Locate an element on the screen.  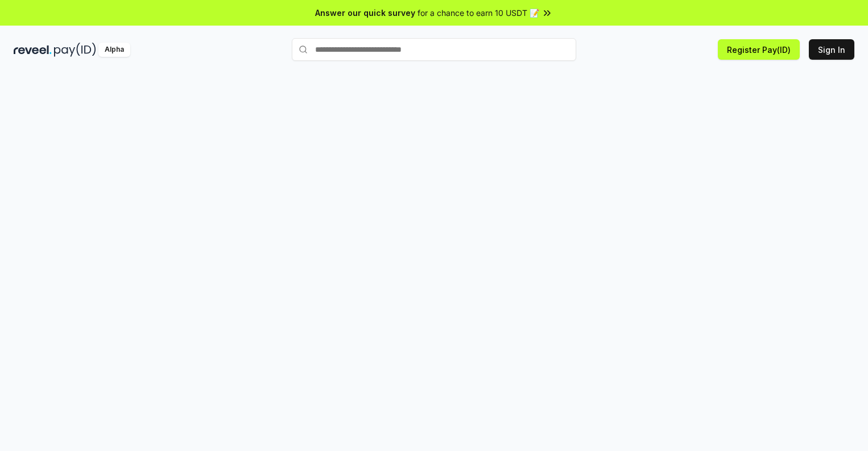
button: Sign In is located at coordinates (832, 50).